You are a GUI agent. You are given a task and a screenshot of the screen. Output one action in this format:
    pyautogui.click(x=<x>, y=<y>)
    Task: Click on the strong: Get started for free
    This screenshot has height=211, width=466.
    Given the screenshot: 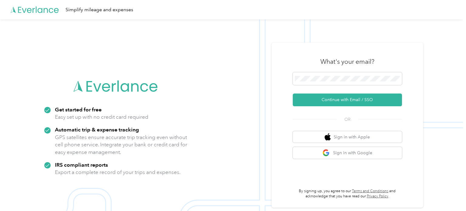 What is the action you would take?
    pyautogui.click(x=78, y=109)
    